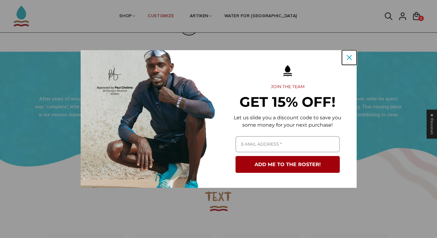 Image resolution: width=437 pixels, height=238 pixels. What do you see at coordinates (287, 122) in the screenshot?
I see `p: Let us slide you a discount code to save you some money for your next purchase!` at bounding box center [287, 122].